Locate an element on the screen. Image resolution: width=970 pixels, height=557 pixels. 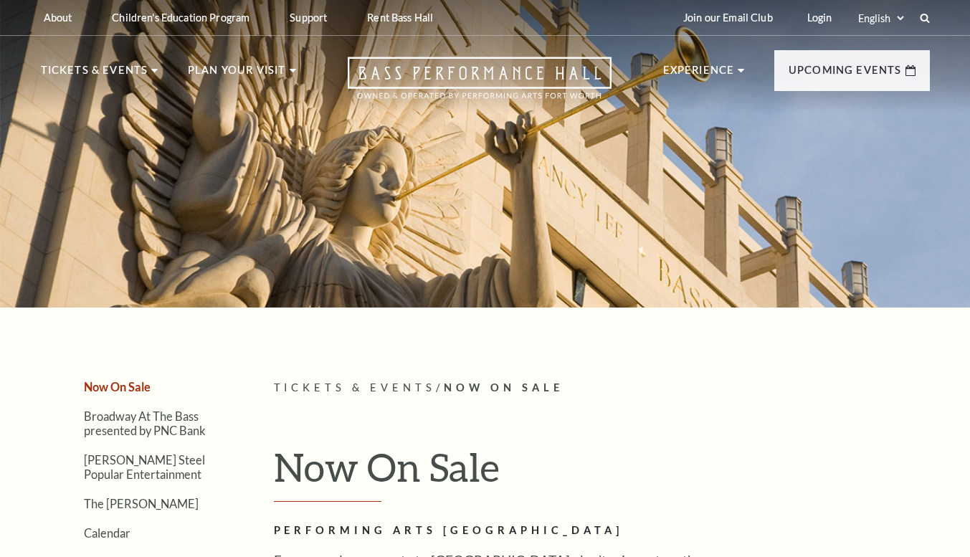
p: Tickets & Events is located at coordinates (95, 75).